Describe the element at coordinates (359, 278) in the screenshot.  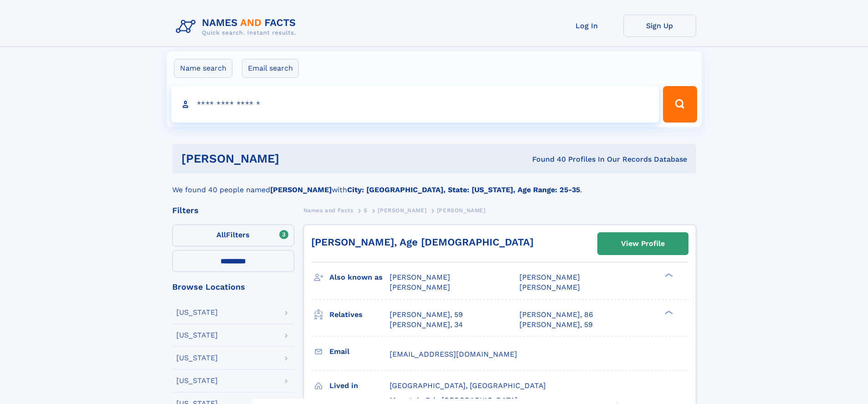
I see `h3: Also known as` at that location.